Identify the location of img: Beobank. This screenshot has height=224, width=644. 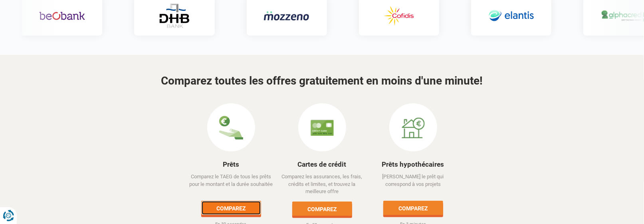
(61, 16).